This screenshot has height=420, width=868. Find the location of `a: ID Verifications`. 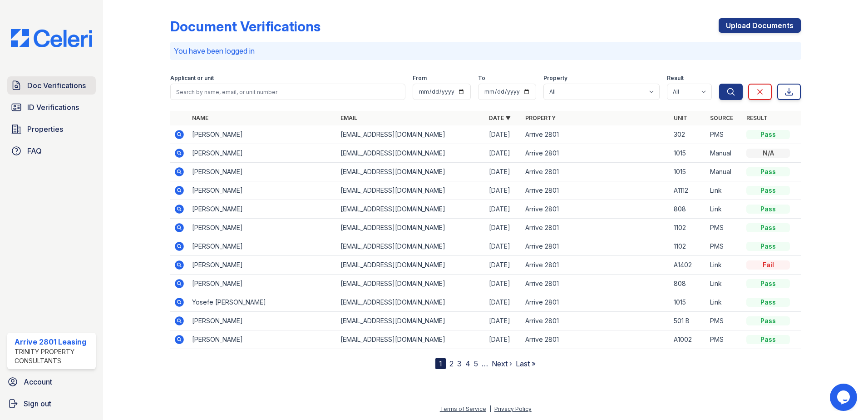

a: ID Verifications is located at coordinates (51, 107).